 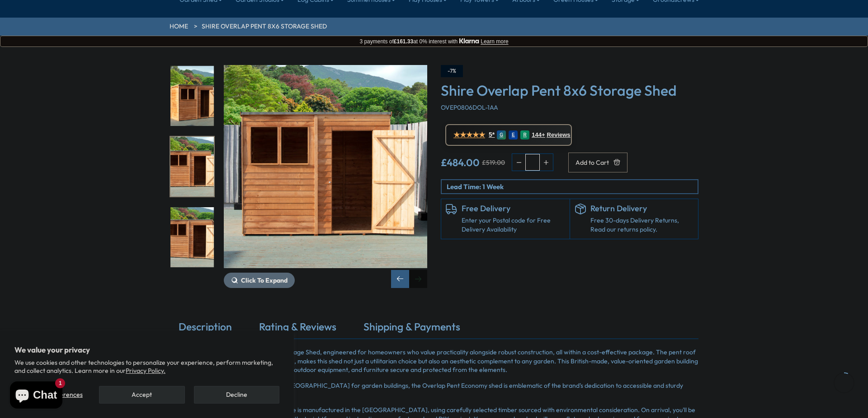 What do you see at coordinates (36, 396) in the screenshot?
I see `inbox-online-store-chat: Shopify online store chat` at bounding box center [36, 396].